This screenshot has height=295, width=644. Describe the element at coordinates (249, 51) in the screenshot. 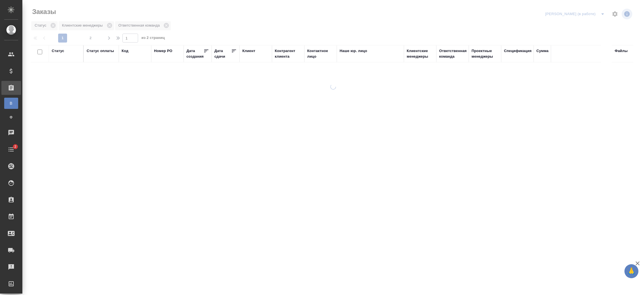

I see `div: Клиент` at that location.